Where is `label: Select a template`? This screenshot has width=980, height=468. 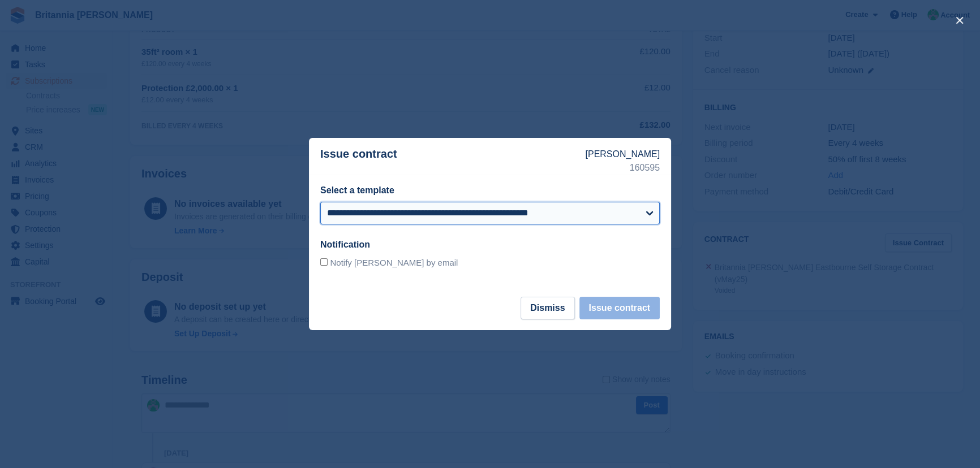
label: Select a template is located at coordinates (357, 190).